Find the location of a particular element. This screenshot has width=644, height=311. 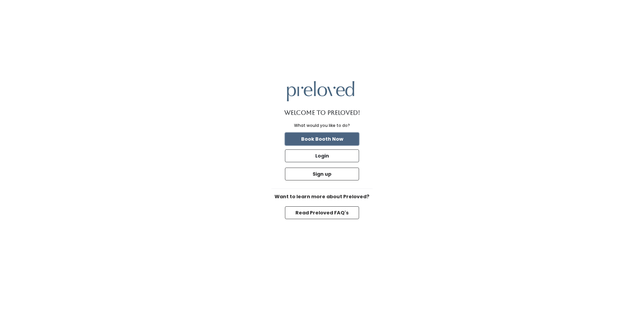

button: Sign up is located at coordinates (322, 174).